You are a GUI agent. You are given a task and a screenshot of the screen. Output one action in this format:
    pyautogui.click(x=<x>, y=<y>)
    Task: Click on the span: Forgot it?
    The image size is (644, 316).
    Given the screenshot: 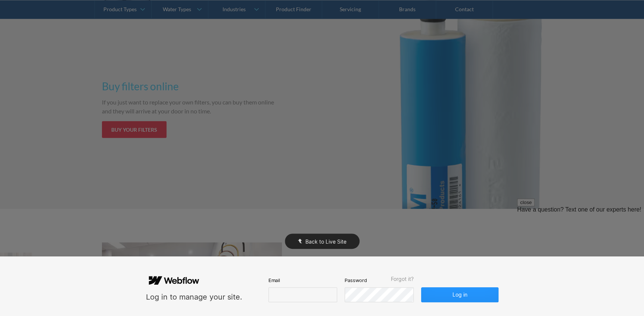 What is the action you would take?
    pyautogui.click(x=402, y=279)
    